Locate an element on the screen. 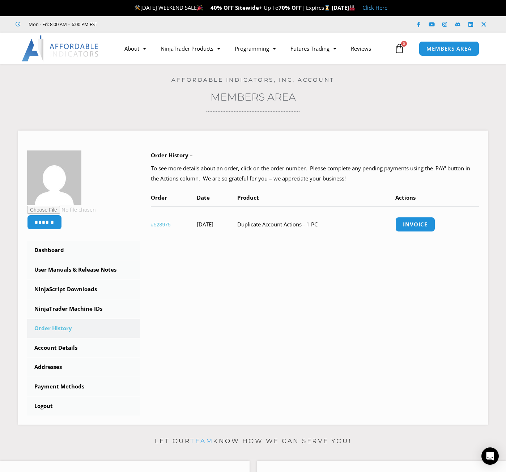 The height and width of the screenshot is (472, 506). span: Date is located at coordinates (203, 198).